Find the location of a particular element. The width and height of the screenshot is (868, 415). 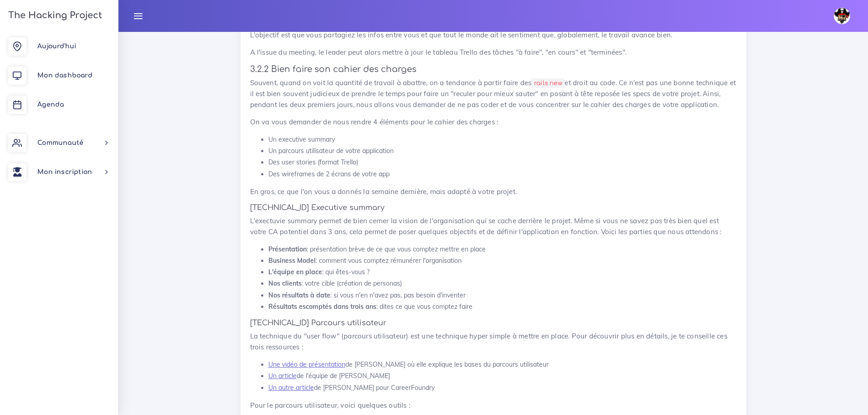

p: La technique du "user flow" (parcours utilisateur) est une technique hyper simple à mettre en pla... is located at coordinates (493, 342).